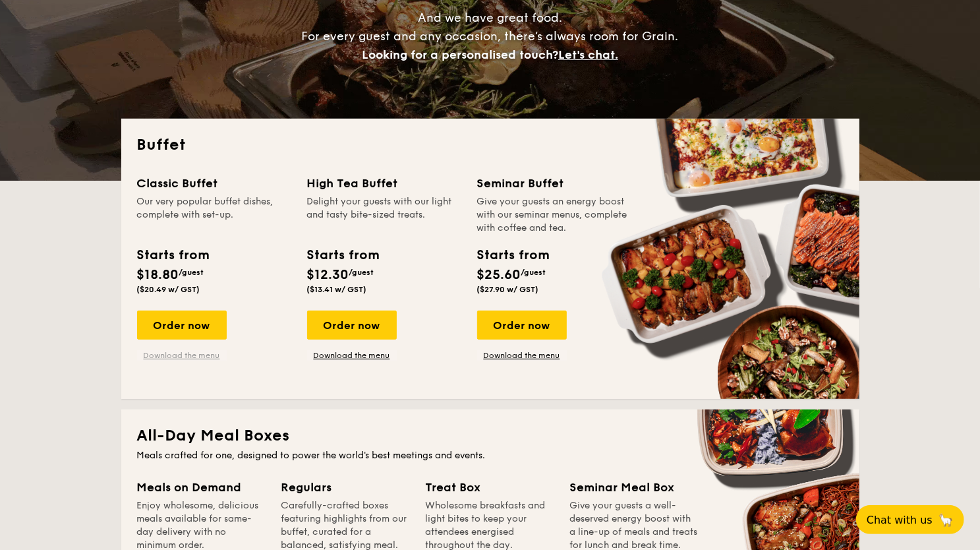 The height and width of the screenshot is (550, 980). What do you see at coordinates (460, 55) in the screenshot?
I see `span: Looking for a personalised touch?` at bounding box center [460, 55].